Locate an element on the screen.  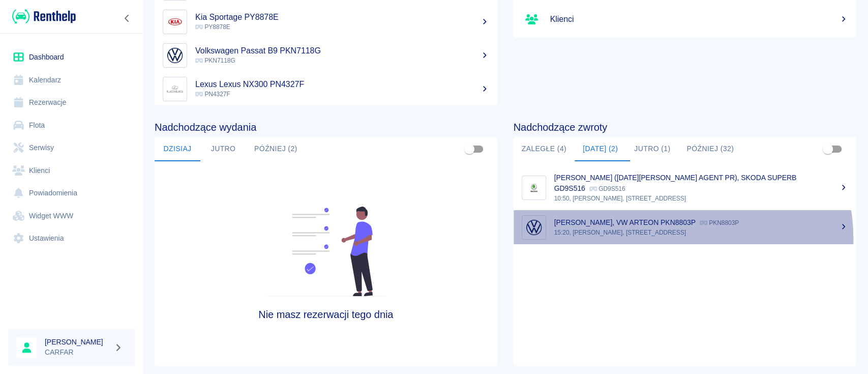
p: PKN8803P is located at coordinates (719, 223).